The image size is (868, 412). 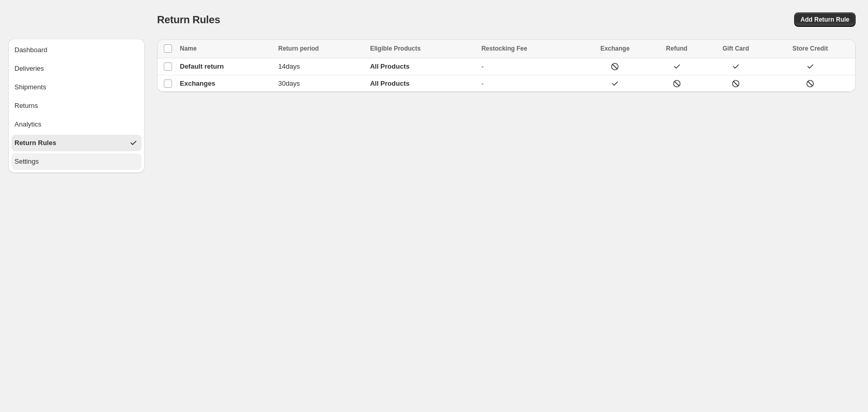 What do you see at coordinates (77, 106) in the screenshot?
I see `button: Returns` at bounding box center [77, 106].